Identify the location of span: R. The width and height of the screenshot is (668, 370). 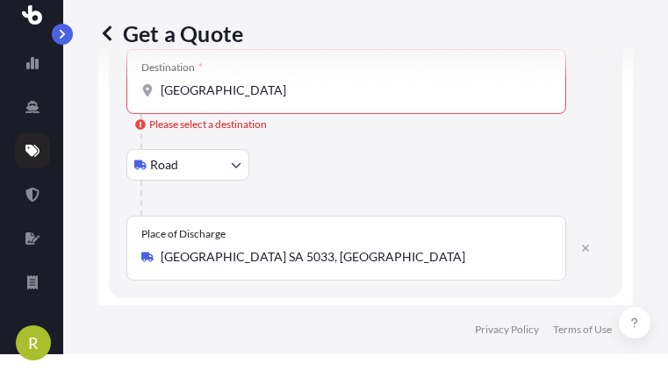
(33, 343).